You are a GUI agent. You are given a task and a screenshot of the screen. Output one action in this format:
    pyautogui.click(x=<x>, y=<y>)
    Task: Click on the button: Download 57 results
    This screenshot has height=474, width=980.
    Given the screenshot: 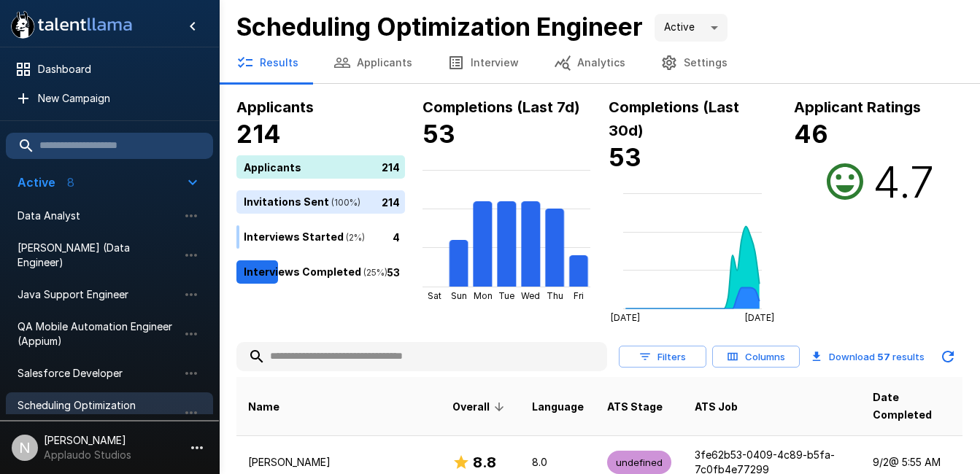 What is the action you would take?
    pyautogui.click(x=867, y=357)
    